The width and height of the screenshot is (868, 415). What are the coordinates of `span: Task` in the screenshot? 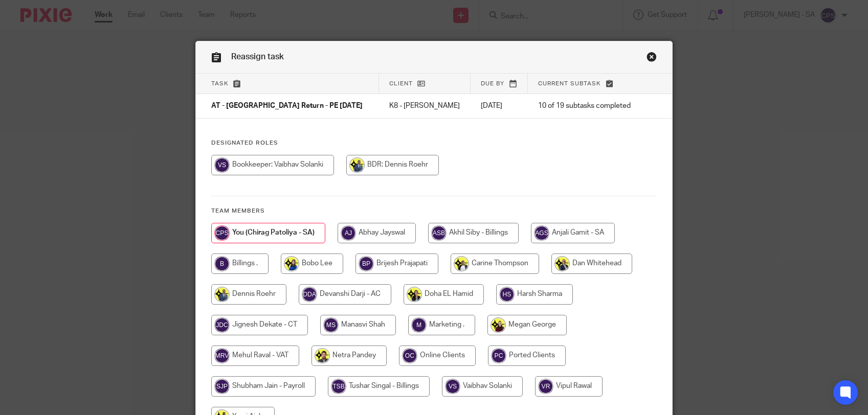 It's located at (220, 83).